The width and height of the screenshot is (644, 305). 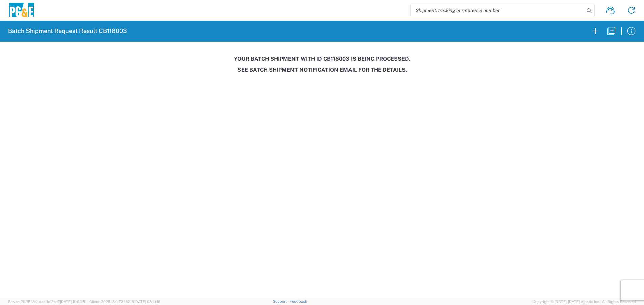 What do you see at coordinates (47, 302) in the screenshot?
I see `span: Server: 2025.18.0-daa1fe12ee7` at bounding box center [47, 302].